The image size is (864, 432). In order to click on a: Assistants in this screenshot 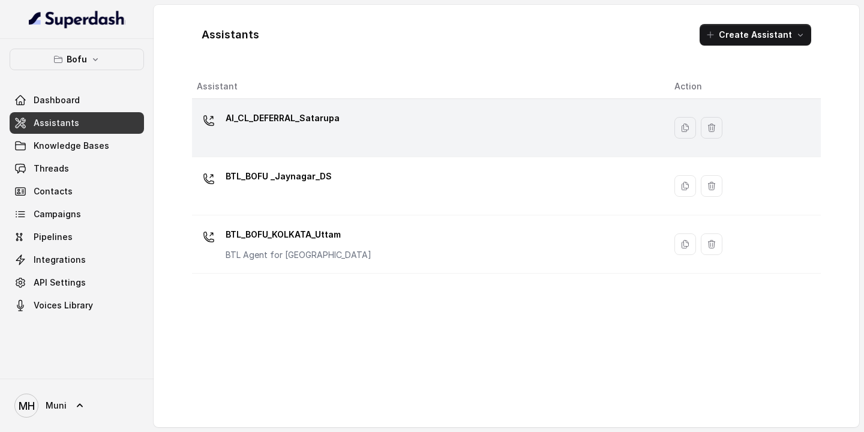, I will do `click(77, 123)`.